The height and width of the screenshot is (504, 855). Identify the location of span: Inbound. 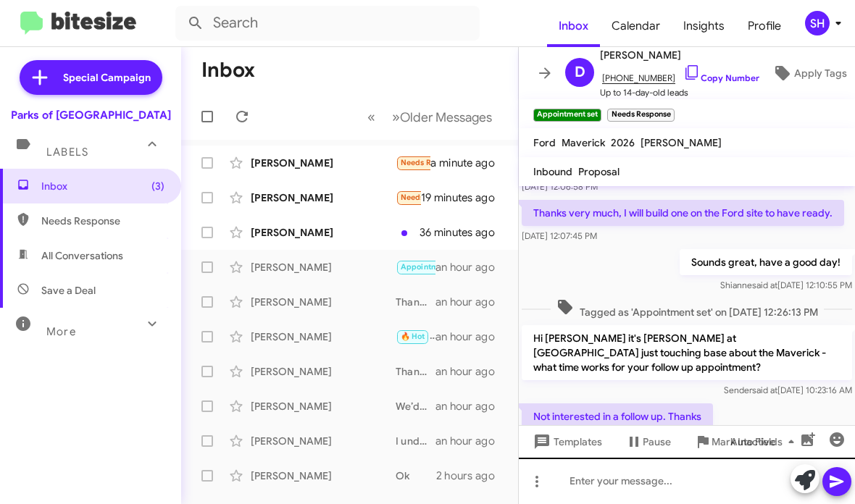
(553, 171).